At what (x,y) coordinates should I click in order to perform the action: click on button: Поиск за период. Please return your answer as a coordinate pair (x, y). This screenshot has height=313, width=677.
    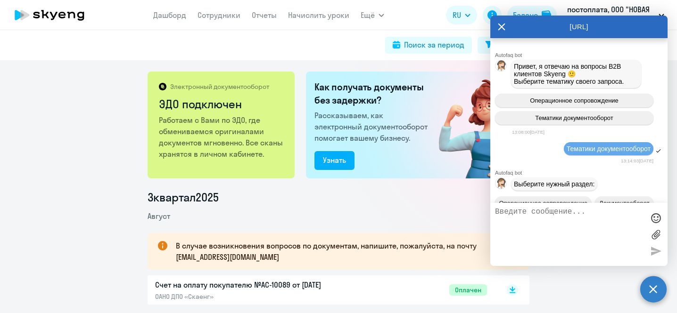
    Looking at the image, I should click on (428, 45).